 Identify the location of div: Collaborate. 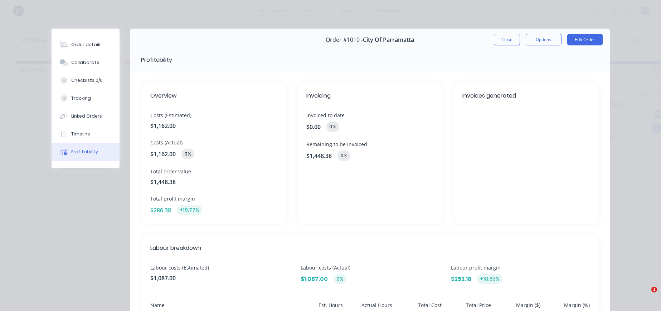
(85, 63).